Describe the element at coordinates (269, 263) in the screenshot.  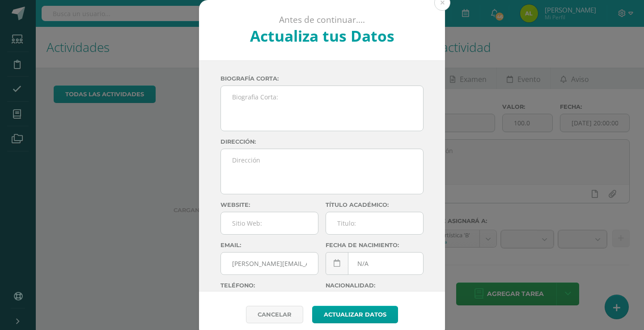
I see `input: Correo Electronico:` at that location.